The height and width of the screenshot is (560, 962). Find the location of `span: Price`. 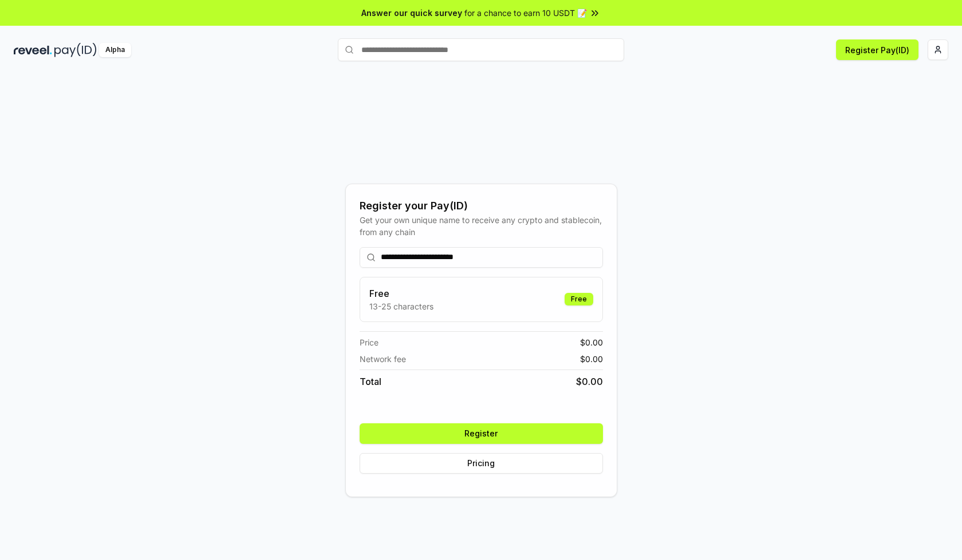

span: Price is located at coordinates (369, 342).